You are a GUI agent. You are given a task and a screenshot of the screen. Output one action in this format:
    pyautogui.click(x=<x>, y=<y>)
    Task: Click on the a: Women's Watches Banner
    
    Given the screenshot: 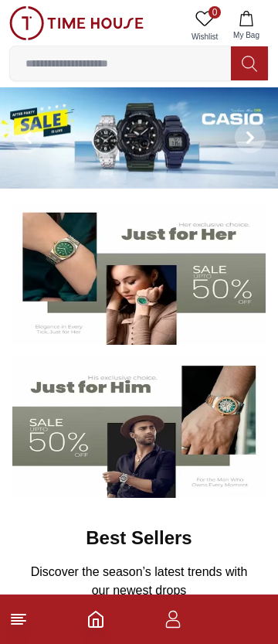 What is the action you would take?
    pyautogui.click(x=139, y=274)
    